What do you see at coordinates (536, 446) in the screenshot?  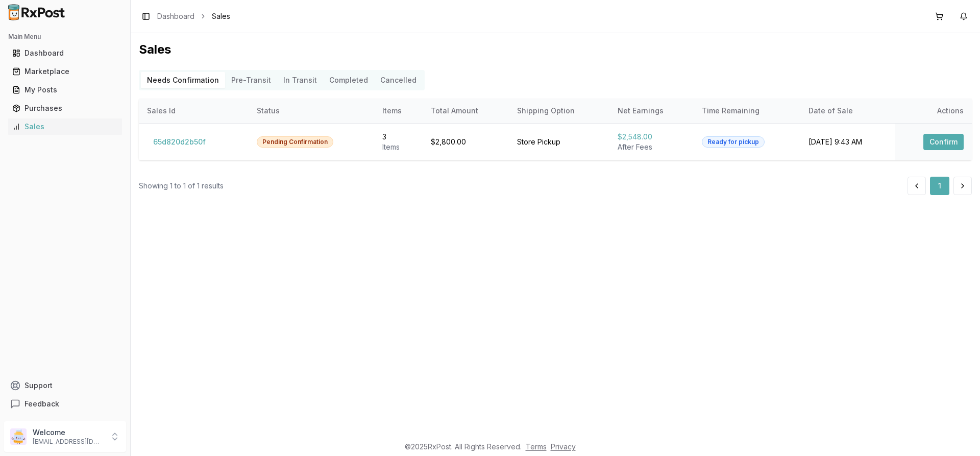 I see `a: Terms` at bounding box center [536, 446].